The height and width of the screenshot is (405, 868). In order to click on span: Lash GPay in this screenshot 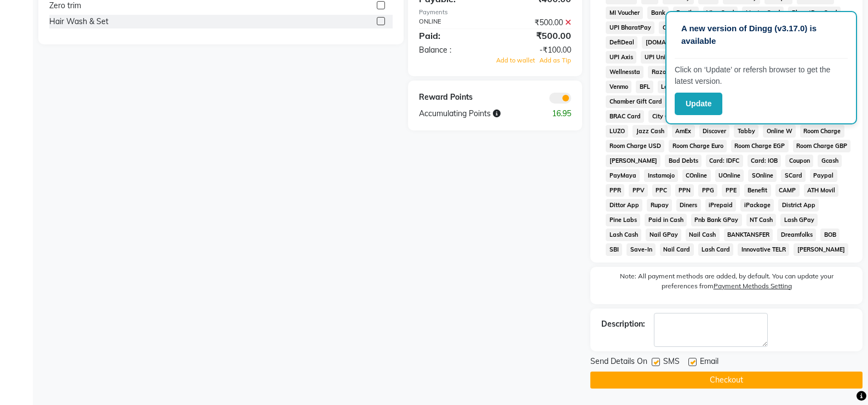, I will do `click(799, 220)`.